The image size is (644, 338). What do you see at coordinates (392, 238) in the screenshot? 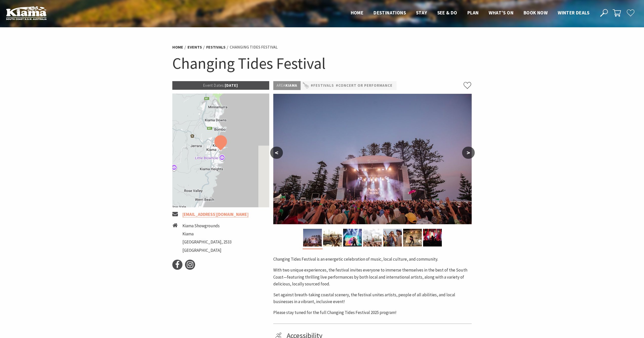
I see `img: Changing Tides Festival Goers - 2` at bounding box center [392, 238].